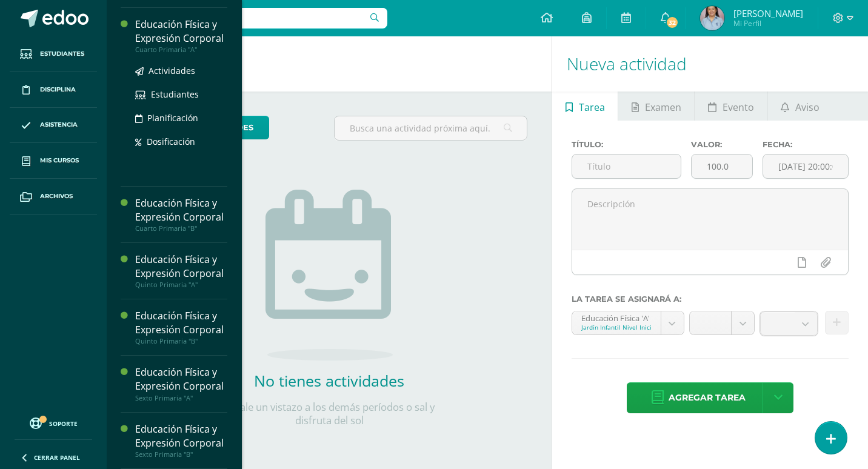 This screenshot has width=868, height=469. Describe the element at coordinates (626, 166) in the screenshot. I see `input: Título` at that location.